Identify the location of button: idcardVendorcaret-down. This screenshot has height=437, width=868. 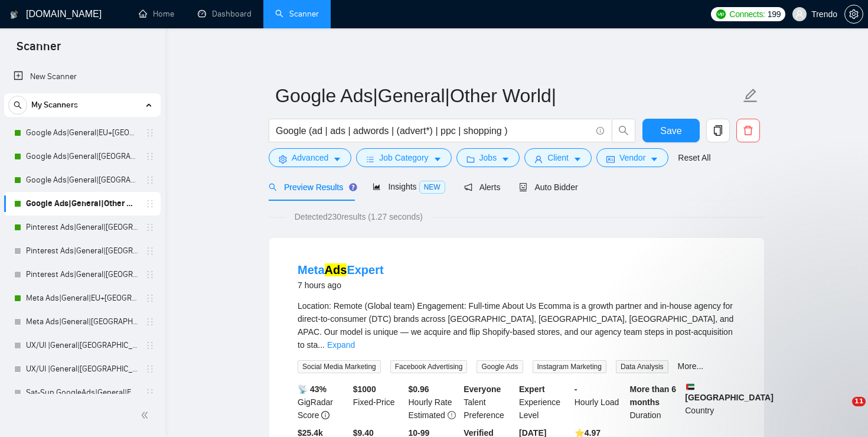
(633, 158).